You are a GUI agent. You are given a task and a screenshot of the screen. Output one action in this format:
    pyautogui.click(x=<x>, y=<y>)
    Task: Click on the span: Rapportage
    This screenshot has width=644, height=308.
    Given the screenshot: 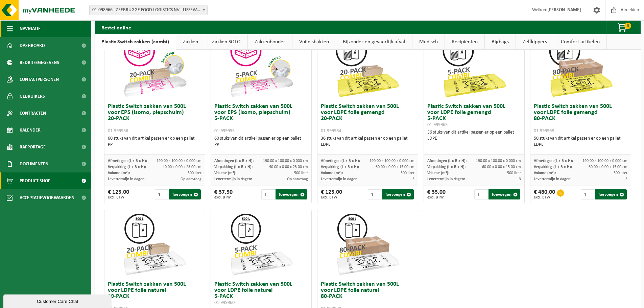 What is the action you would take?
    pyautogui.click(x=33, y=147)
    